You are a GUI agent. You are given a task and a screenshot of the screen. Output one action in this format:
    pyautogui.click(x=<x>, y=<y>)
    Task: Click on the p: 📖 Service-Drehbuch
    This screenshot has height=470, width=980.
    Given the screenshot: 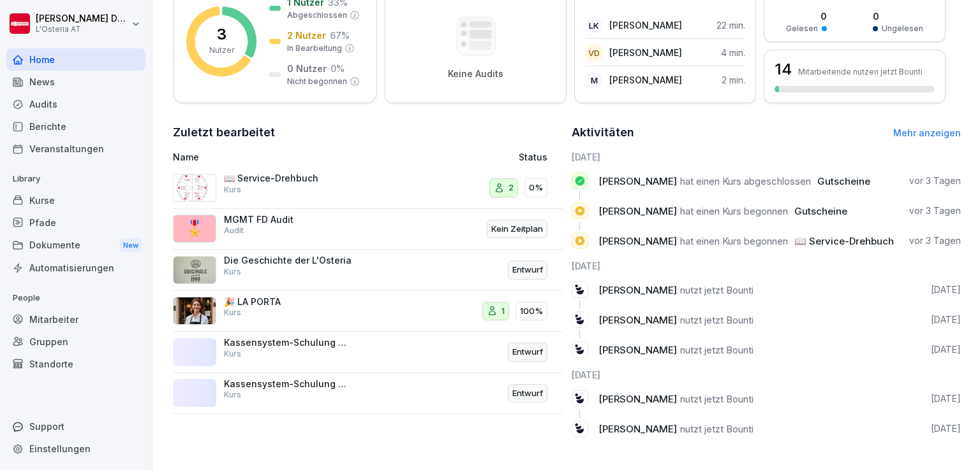 What is the action you would take?
    pyautogui.click(x=288, y=179)
    